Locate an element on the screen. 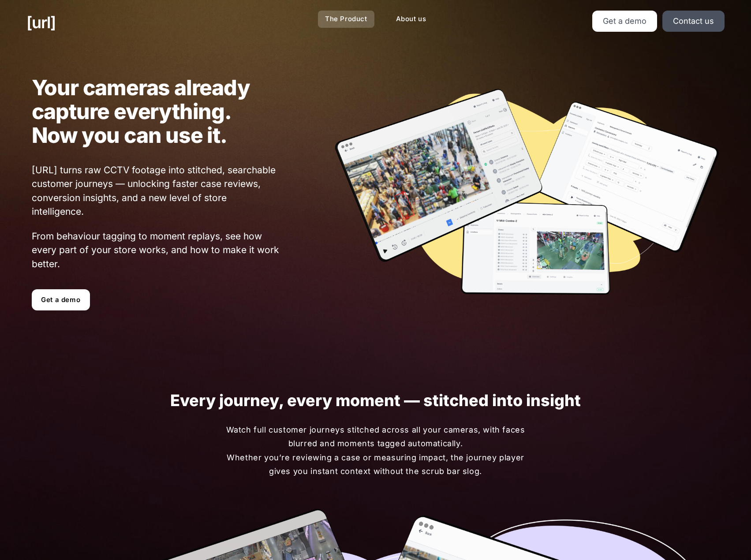 The height and width of the screenshot is (560, 751). span: From behaviour tagging to moment replays, see how every part of your store works, and how to make... is located at coordinates (156, 250).